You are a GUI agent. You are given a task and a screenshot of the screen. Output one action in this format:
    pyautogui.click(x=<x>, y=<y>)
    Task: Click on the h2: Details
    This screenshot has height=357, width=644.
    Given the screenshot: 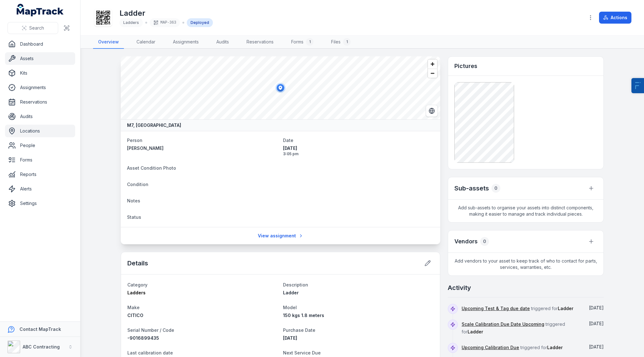 What is the action you would take?
    pyautogui.click(x=138, y=263)
    